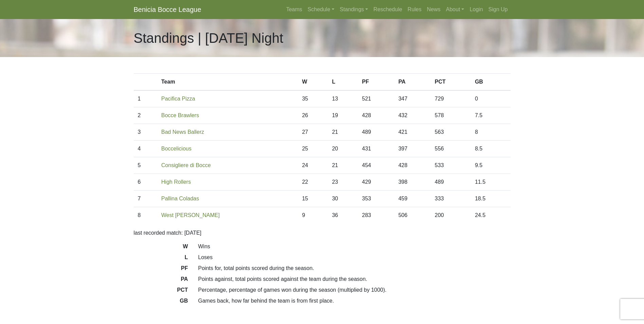 The height and width of the screenshot is (324, 644). I want to click on td: 13, so click(343, 99).